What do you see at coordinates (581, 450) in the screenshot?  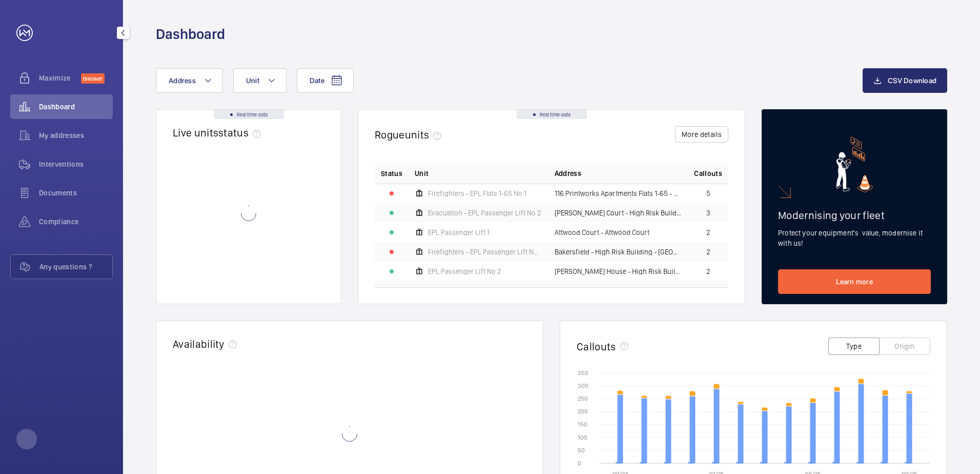 I see `text: 50` at bounding box center [581, 450].